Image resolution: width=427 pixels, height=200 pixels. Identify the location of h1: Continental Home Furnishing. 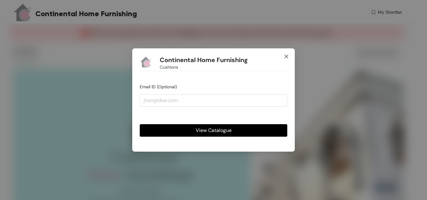
(204, 60).